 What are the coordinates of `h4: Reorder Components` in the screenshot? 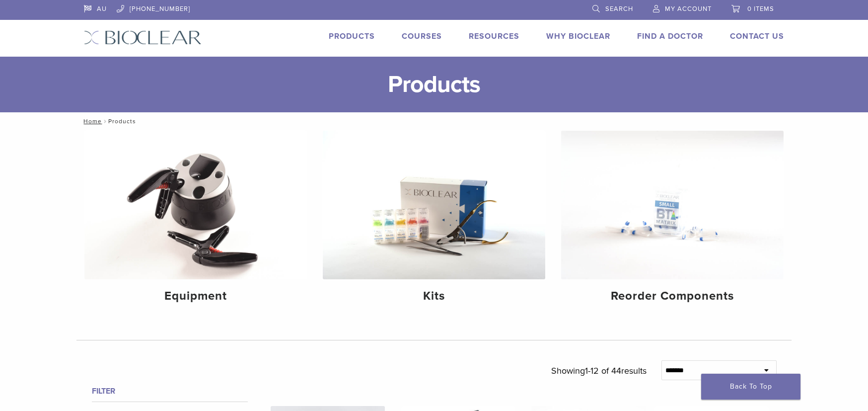 It's located at (673, 296).